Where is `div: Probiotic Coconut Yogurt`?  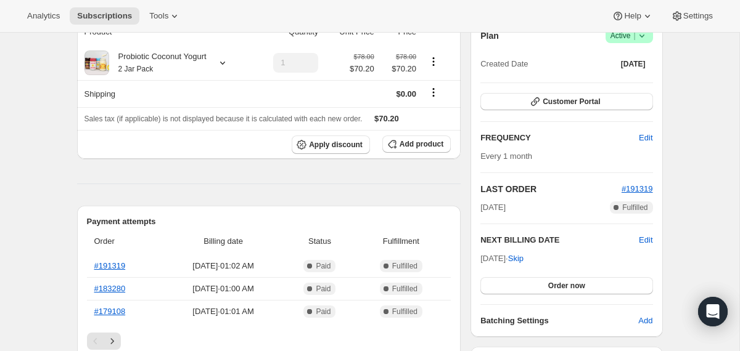
div: Probiotic Coconut Yogurt is located at coordinates (158, 63).